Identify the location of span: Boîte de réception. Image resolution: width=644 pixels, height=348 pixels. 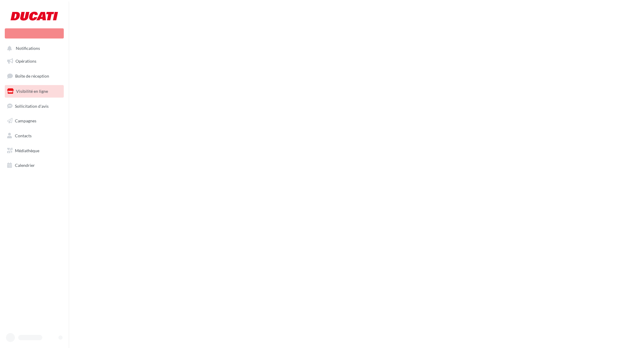
(32, 76).